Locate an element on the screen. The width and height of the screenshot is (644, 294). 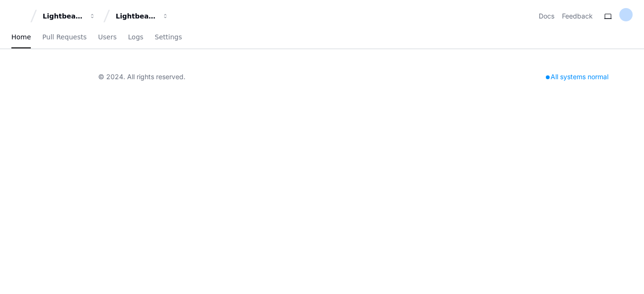
a: Logs is located at coordinates (136, 37).